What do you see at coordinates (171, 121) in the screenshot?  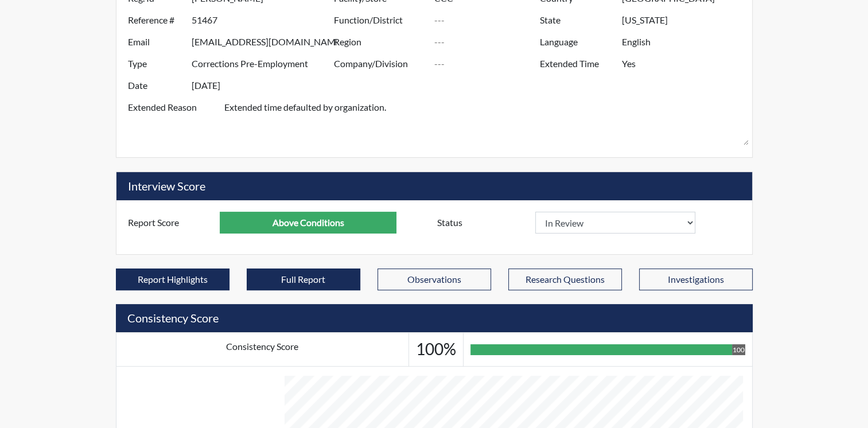 I see `label: Extended Reason` at bounding box center [171, 121].